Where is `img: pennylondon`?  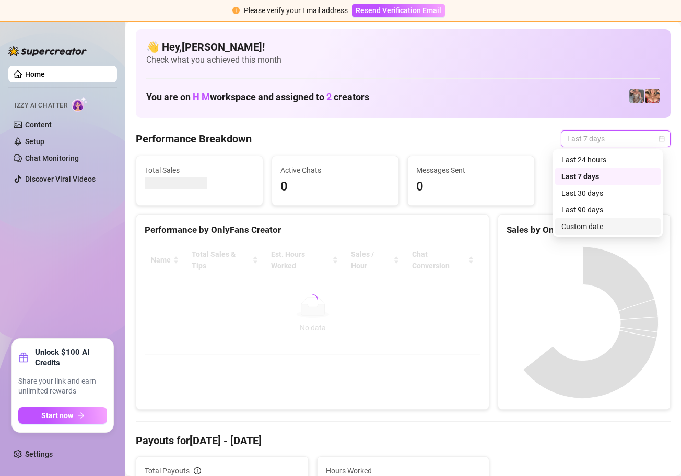
img: pennylondon is located at coordinates (652, 96).